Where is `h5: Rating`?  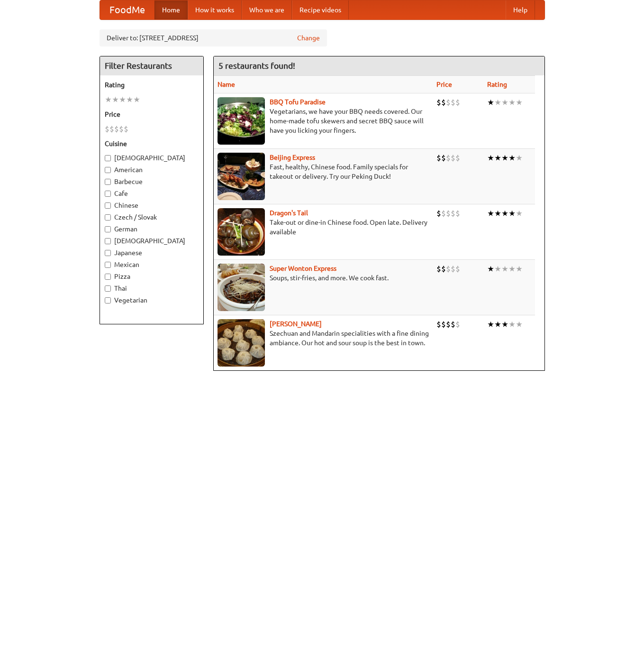 h5: Rating is located at coordinates (152, 85).